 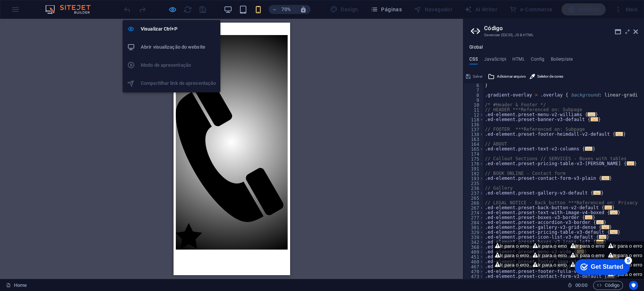 I want to click on a: Produtos, so click(x=29, y=57).